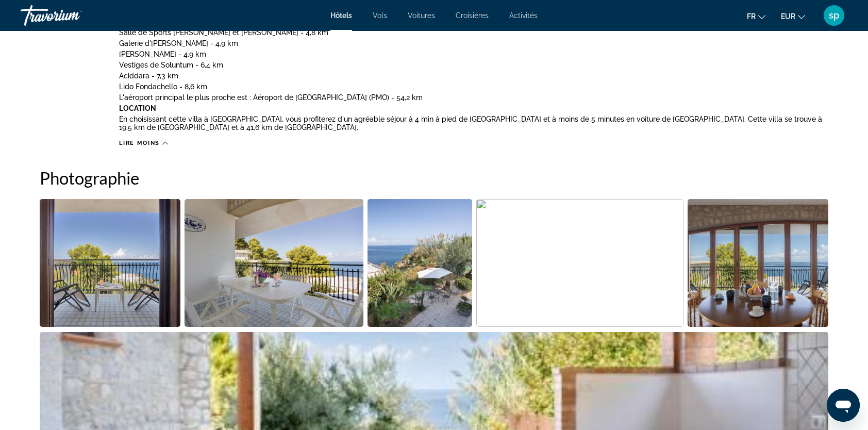  I want to click on p: Aciddara - 7,3 km, so click(474, 76).